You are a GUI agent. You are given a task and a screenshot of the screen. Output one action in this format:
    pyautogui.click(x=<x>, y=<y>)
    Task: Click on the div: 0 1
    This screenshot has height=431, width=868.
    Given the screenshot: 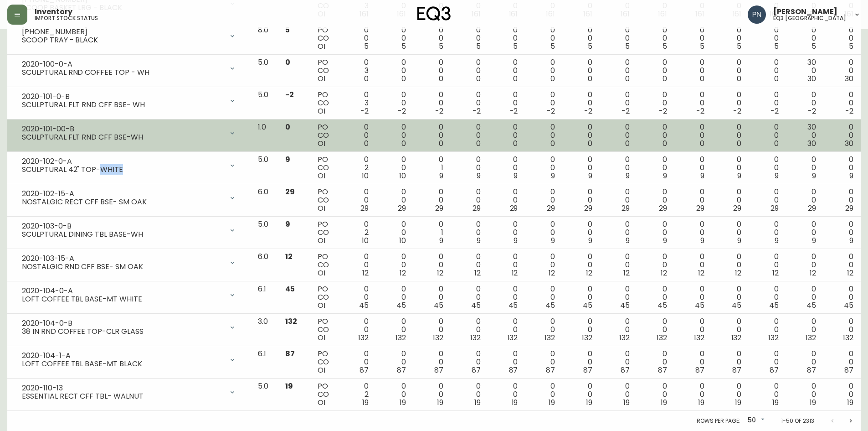 What is the action you would take?
    pyautogui.click(x=432, y=232)
    